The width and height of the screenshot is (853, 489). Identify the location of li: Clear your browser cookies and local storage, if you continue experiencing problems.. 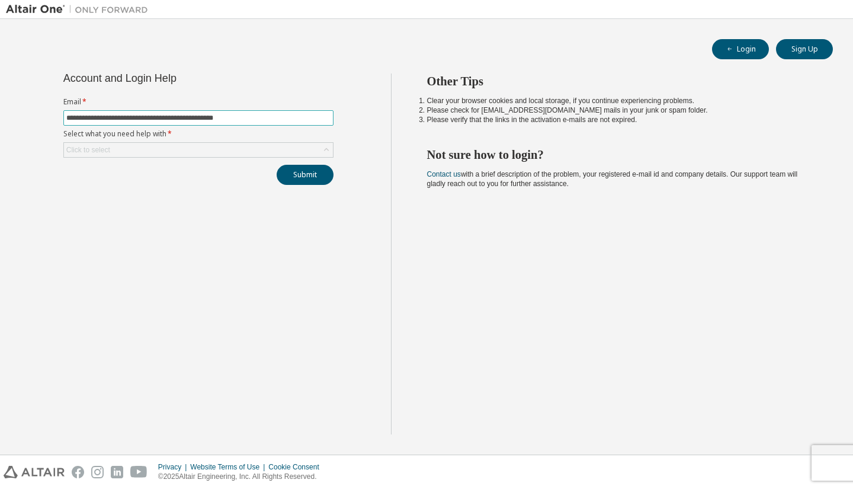
(620, 101).